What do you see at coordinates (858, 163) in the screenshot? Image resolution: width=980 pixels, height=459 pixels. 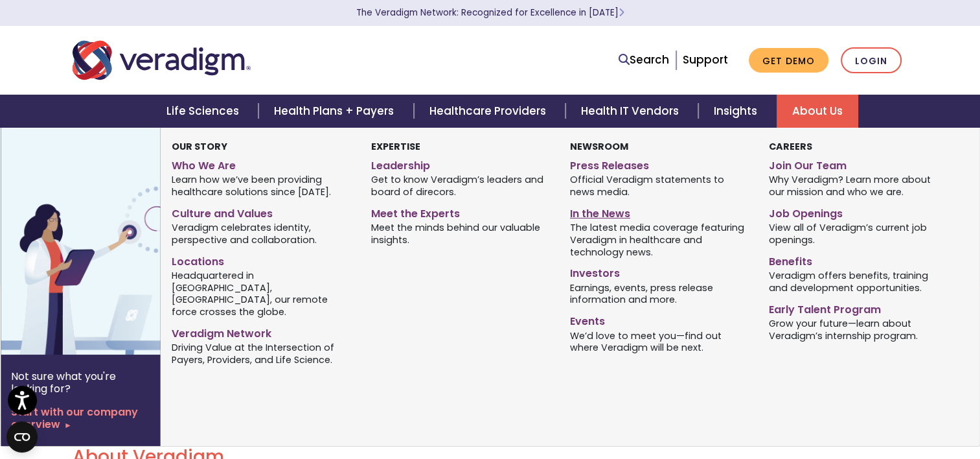 I see `a: Join Our Team` at bounding box center [858, 163].